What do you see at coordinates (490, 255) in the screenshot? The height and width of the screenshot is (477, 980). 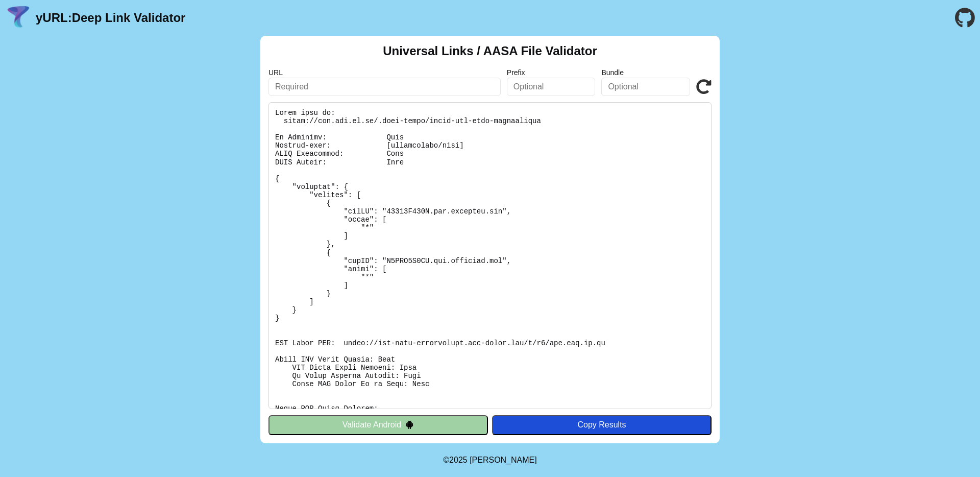 I see `pre: Lorem ipsu do: sitam://con.adi.el.se/.doei-tempo/incid-utl-etdo-magnaaliqua En Adminimv: Quis Nos...` at bounding box center [490, 255].